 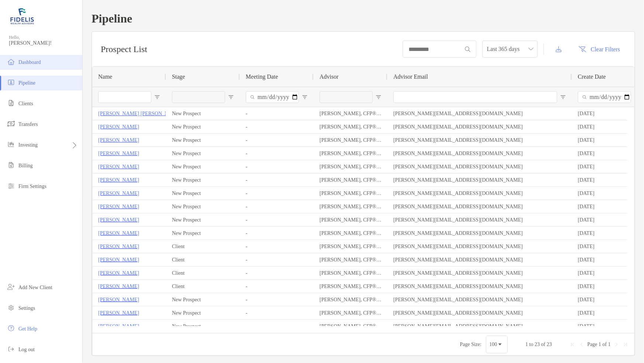 I want to click on span: Name, so click(x=105, y=77).